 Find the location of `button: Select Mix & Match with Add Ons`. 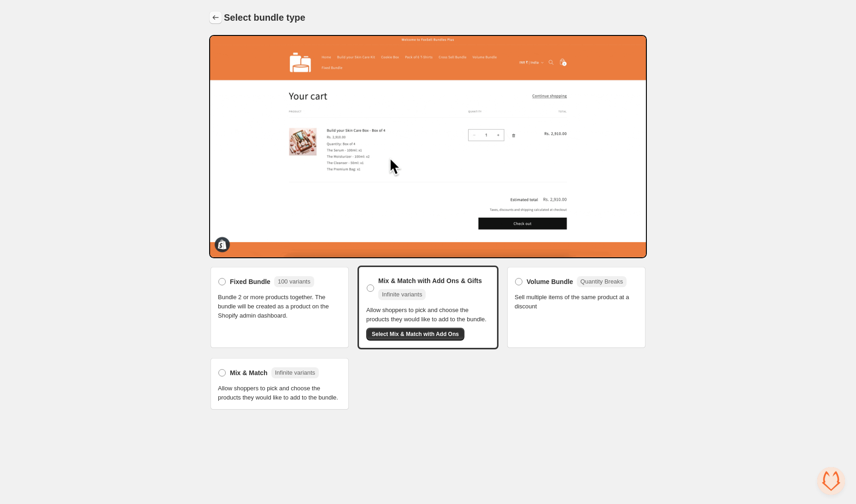

button: Select Mix & Match with Add Ons is located at coordinates (415, 334).